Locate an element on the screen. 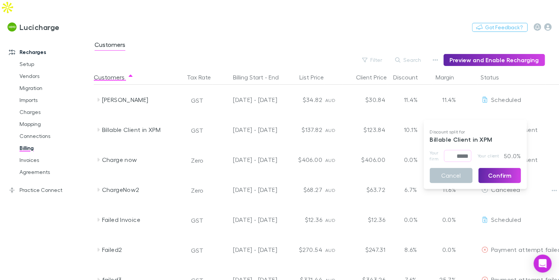  span: Your client is located at coordinates (488, 156).